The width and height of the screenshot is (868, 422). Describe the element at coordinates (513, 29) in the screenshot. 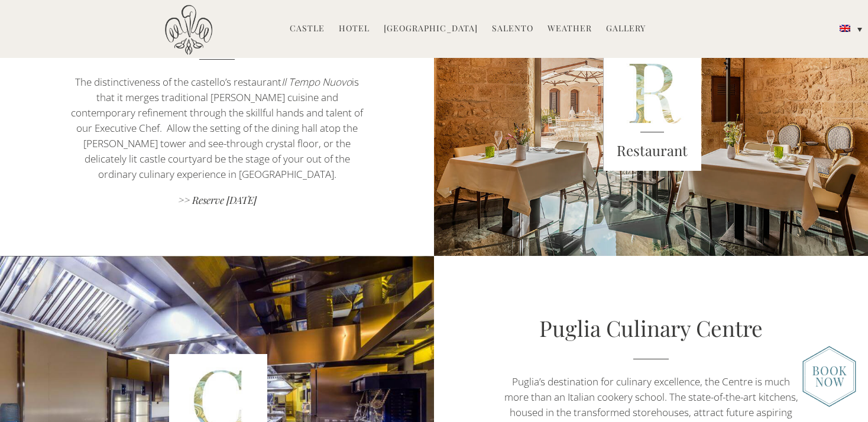

I see `a: Salento` at that location.